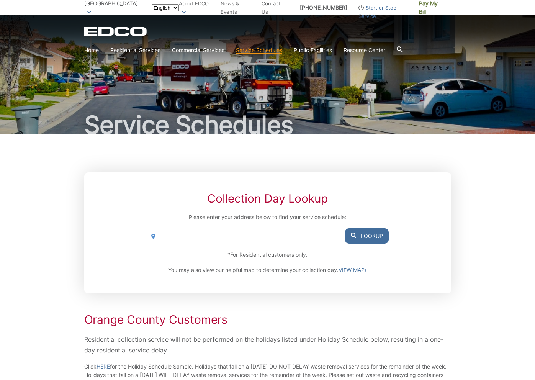  What do you see at coordinates (259, 50) in the screenshot?
I see `a: Service Schedules` at bounding box center [259, 50].